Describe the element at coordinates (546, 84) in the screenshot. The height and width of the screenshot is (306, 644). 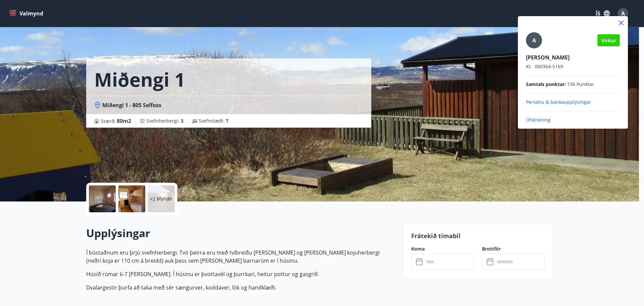
I see `span: Samtals punktar :` at that location.